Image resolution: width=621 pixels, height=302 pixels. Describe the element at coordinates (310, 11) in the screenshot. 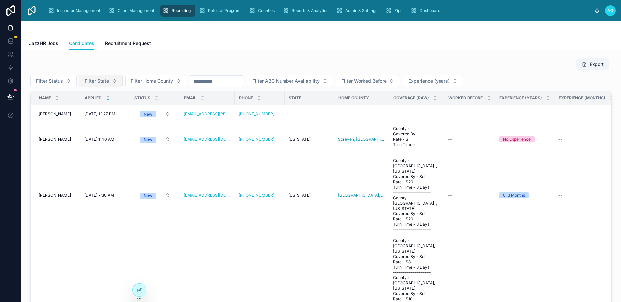

I see `span: Reports & Analytics` at that location.